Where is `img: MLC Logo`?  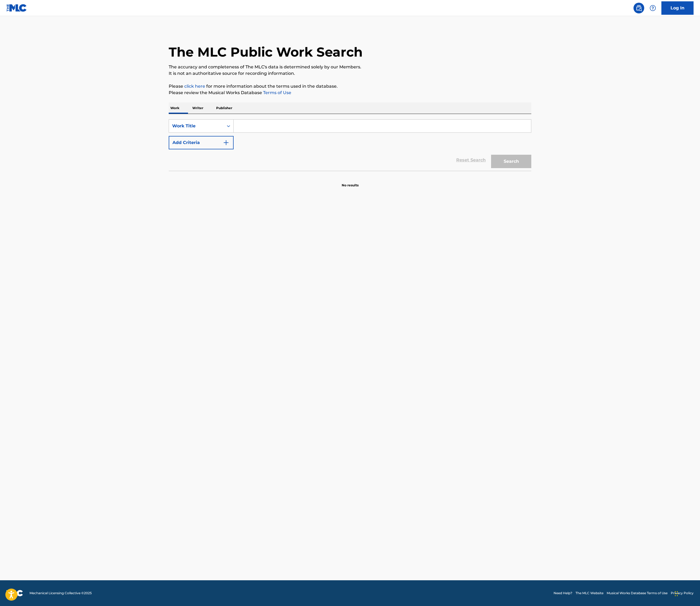 img: MLC Logo is located at coordinates (17, 8).